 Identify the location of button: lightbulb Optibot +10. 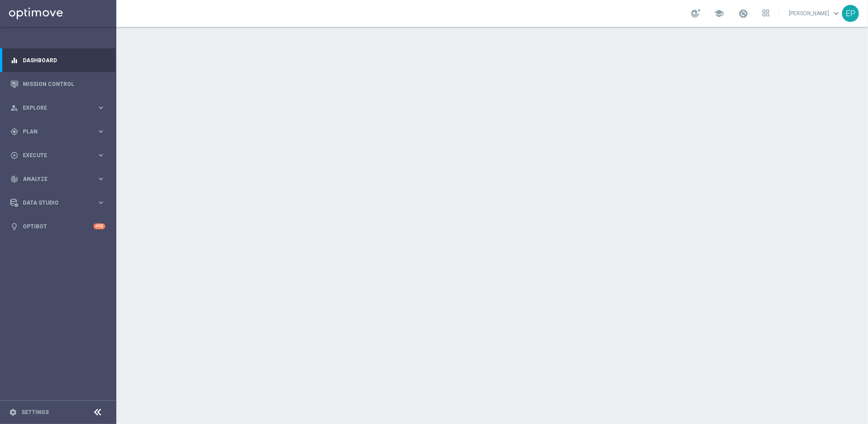
(57, 226).